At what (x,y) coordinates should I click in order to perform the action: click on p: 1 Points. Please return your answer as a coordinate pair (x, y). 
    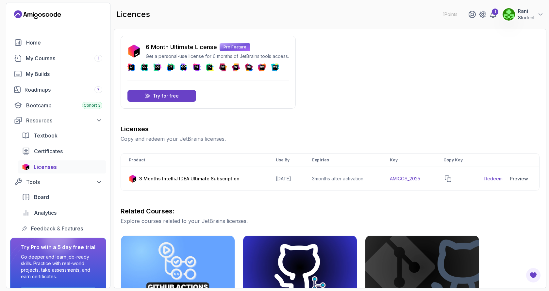
    Looking at the image, I should click on (450, 14).